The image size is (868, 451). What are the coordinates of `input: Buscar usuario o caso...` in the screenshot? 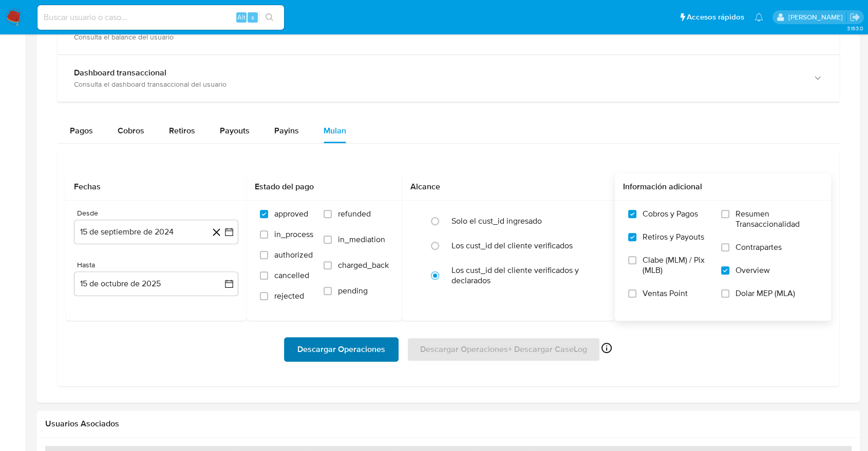 It's located at (161, 18).